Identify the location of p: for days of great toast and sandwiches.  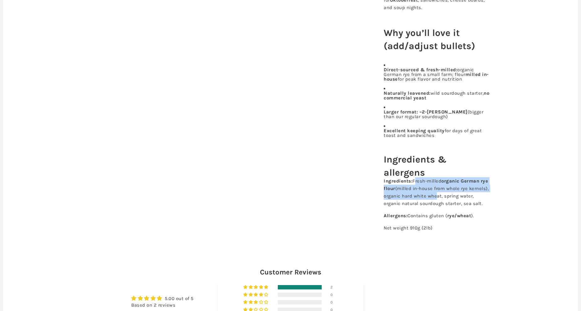
(437, 133).